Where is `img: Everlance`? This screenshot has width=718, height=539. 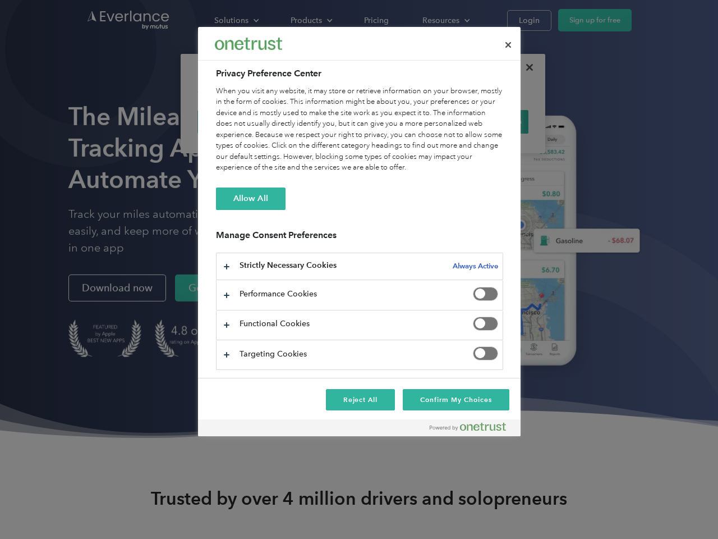
img: Everlance is located at coordinates (249, 43).